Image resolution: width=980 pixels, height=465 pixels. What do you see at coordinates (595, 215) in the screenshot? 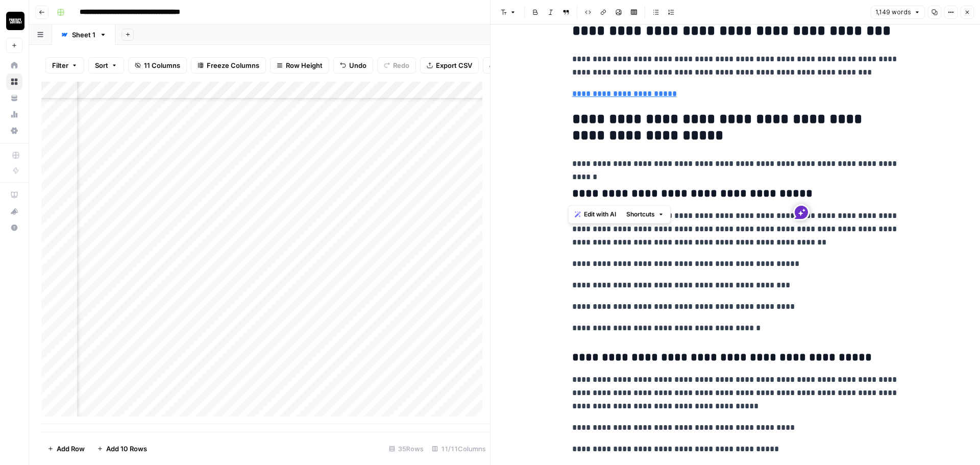
I see `button: Edit with AI` at bounding box center [595, 215].